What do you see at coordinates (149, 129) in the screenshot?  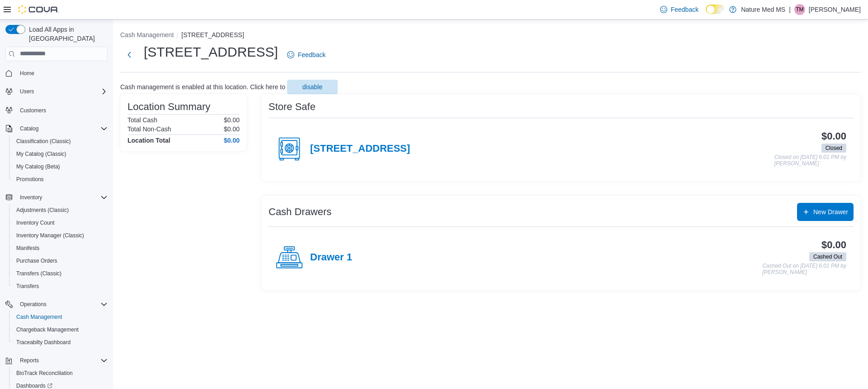 I see `h6: Total Non-Cash` at bounding box center [149, 129].